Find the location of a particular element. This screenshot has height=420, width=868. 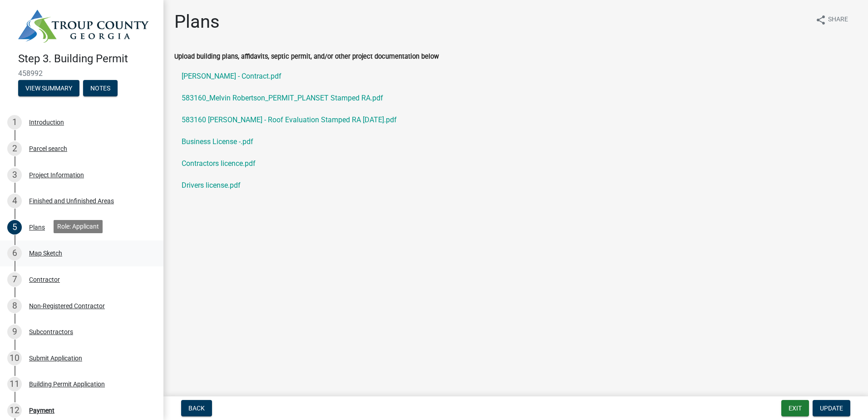

div: Subcontractors is located at coordinates (51, 332).